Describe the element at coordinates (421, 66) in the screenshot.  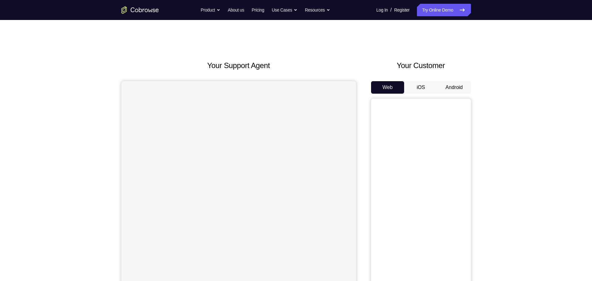
I see `h2: Your Customer` at that location.